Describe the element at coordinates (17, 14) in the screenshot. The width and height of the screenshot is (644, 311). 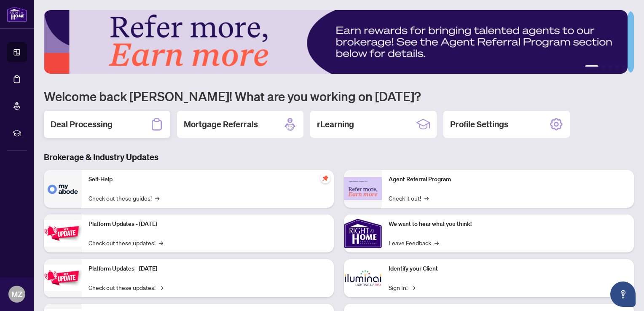
I see `img: logo` at that location.